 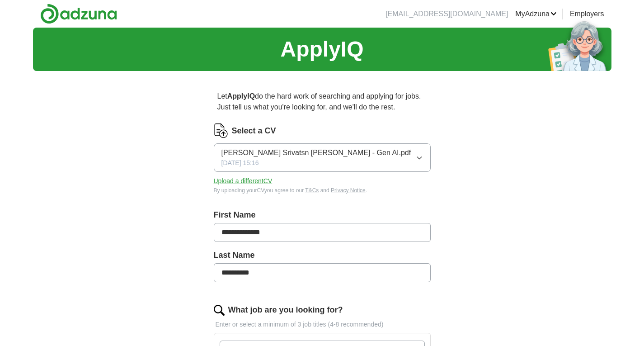 What do you see at coordinates (219, 310) in the screenshot?
I see `img: search.png` at bounding box center [219, 310].